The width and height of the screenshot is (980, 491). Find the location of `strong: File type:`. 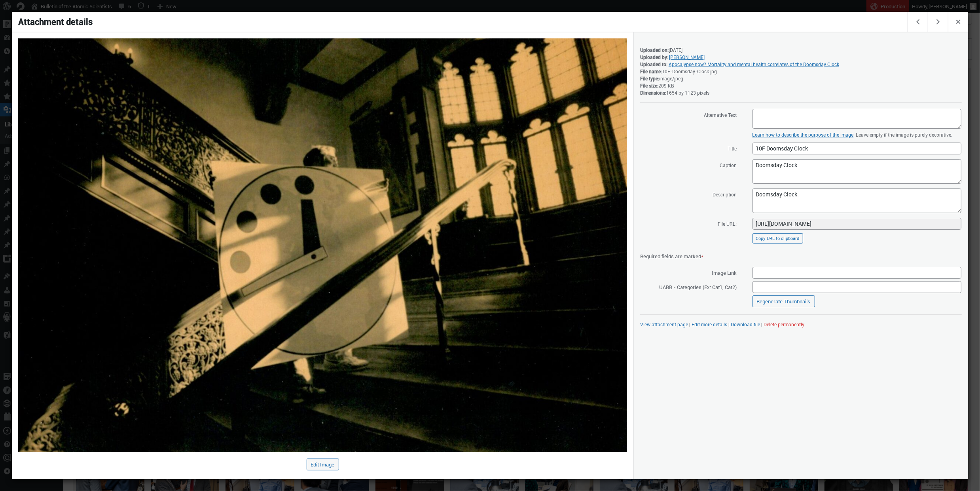

strong: File type: is located at coordinates (650, 78).